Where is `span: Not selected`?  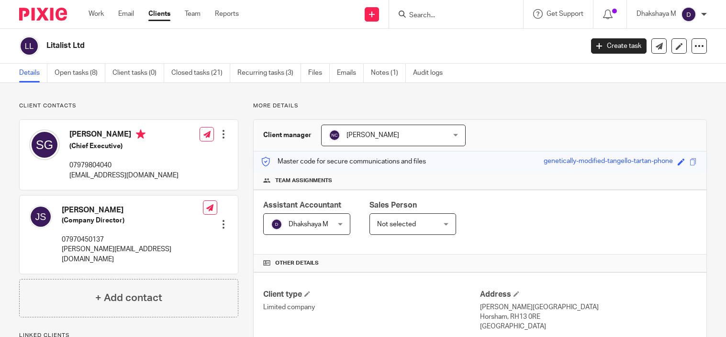
span: Not selected is located at coordinates (396, 224).